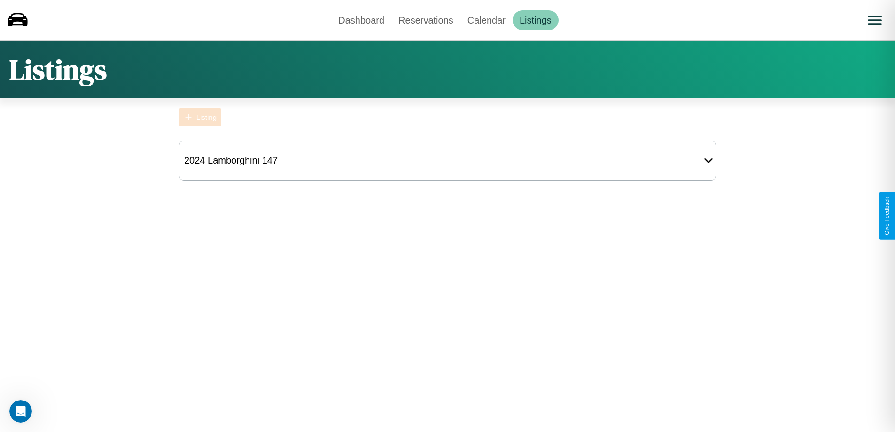  What do you see at coordinates (536, 20) in the screenshot?
I see `a: Listings` at bounding box center [536, 20].